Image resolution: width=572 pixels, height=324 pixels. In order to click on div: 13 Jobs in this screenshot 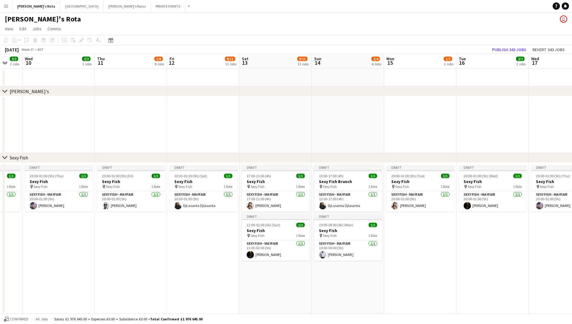, I will do `click(303, 64)`.